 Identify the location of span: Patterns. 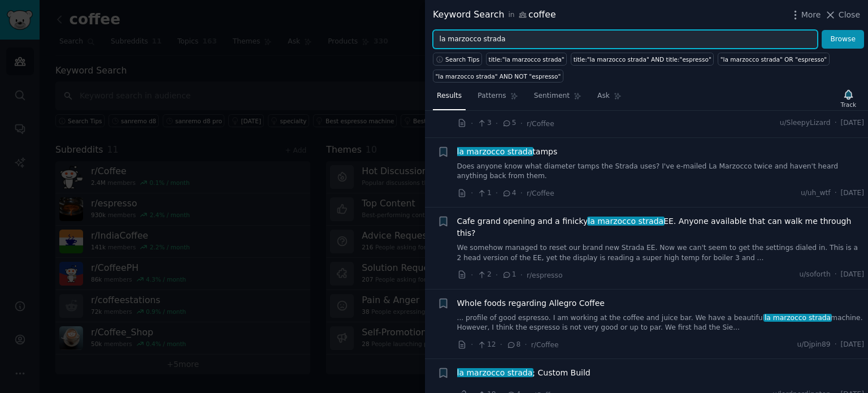
(492, 96).